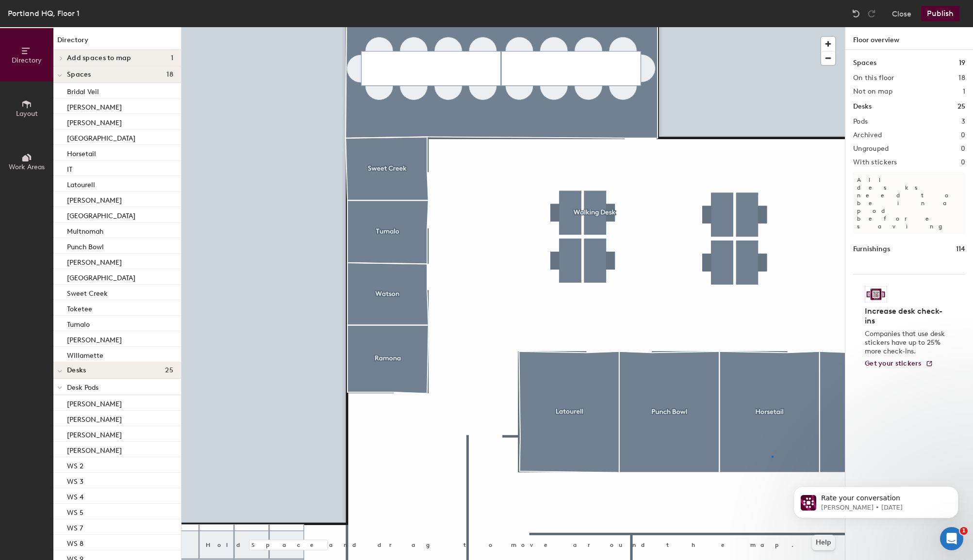 The width and height of the screenshot is (973, 560). I want to click on h1: 114, so click(960, 249).